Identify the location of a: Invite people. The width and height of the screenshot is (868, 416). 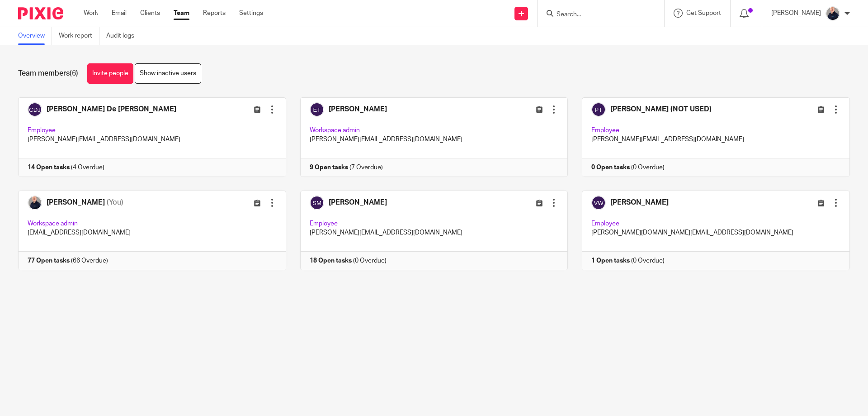
(110, 73).